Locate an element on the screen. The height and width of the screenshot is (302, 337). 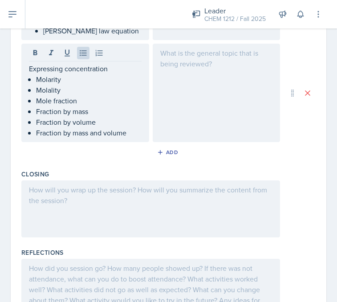
p: Molality is located at coordinates (89, 90).